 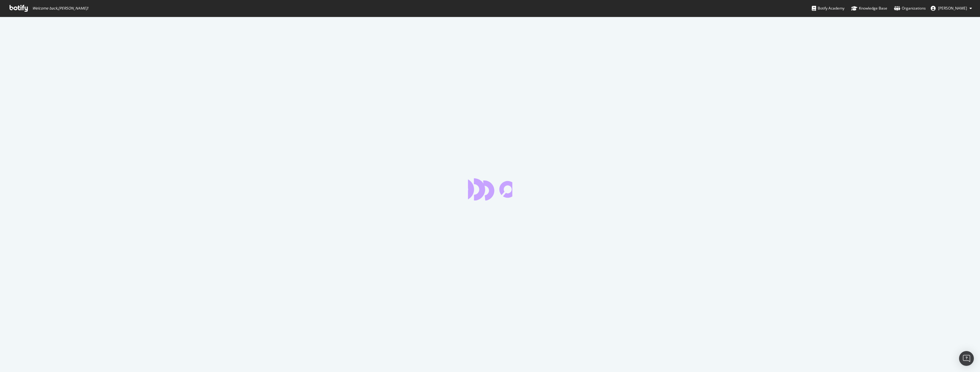 I want to click on div: Knowledge Base, so click(x=869, y=8).